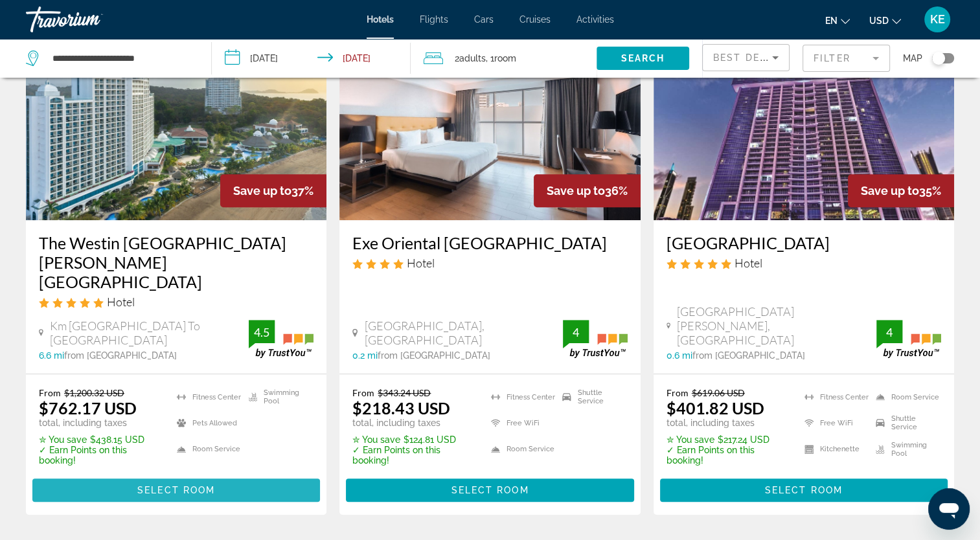 The image size is (980, 540). I want to click on span: 6.6 mi, so click(51, 355).